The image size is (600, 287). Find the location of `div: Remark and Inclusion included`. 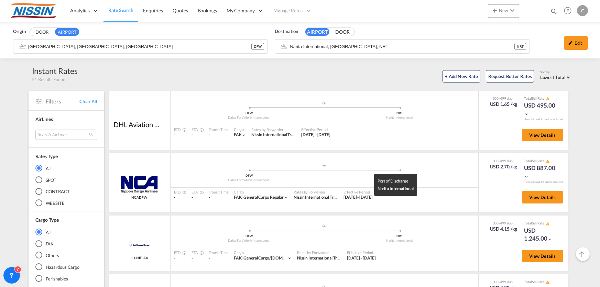

div: Remark and Inclusion included is located at coordinates (544, 182).